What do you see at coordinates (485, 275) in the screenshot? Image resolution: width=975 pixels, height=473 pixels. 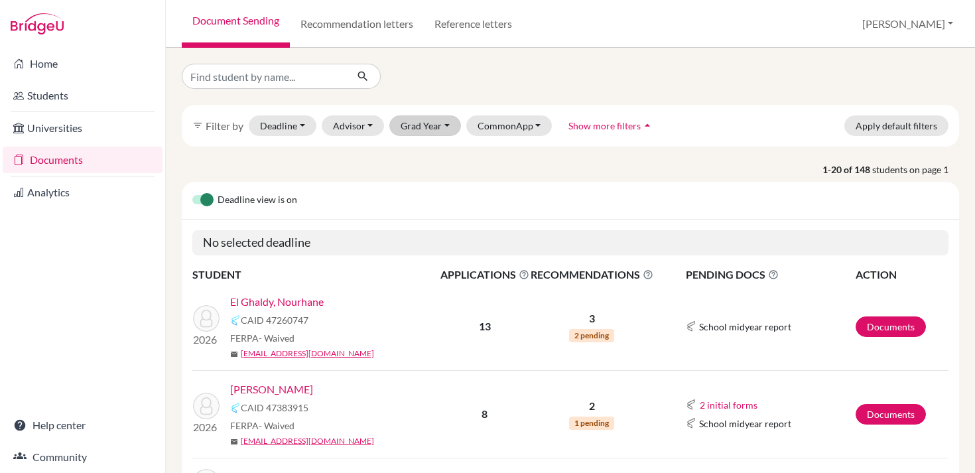 I see `span: APPLICATIONS` at bounding box center [485, 275].